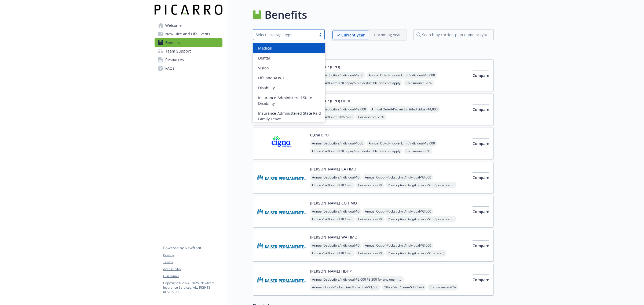  What do you see at coordinates (404, 109) in the screenshot?
I see `span: Annual Out-of-Pocket Limit/Individual - $4,000` at bounding box center [404, 109].